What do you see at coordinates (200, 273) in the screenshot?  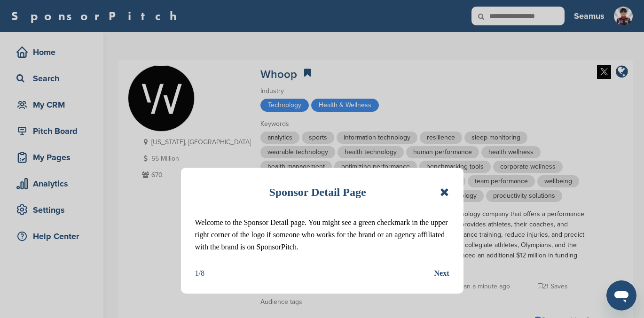 I see `div: 1/8` at bounding box center [200, 273].